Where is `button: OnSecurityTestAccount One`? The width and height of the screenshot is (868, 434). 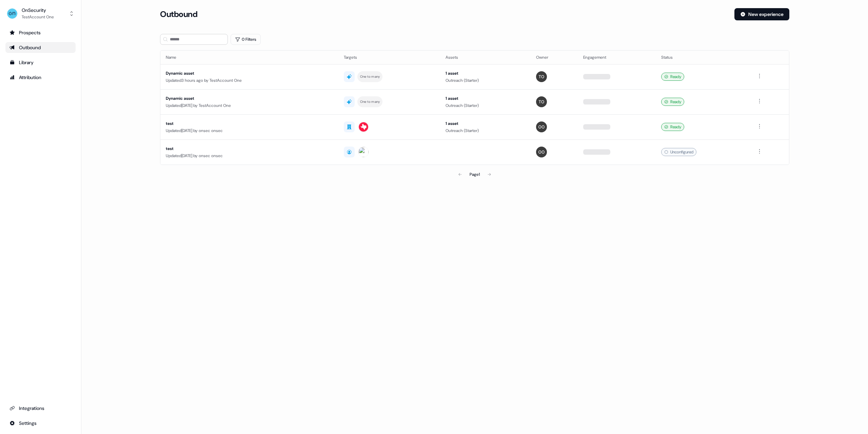 button: OnSecurityTestAccount One is located at coordinates (40, 14).